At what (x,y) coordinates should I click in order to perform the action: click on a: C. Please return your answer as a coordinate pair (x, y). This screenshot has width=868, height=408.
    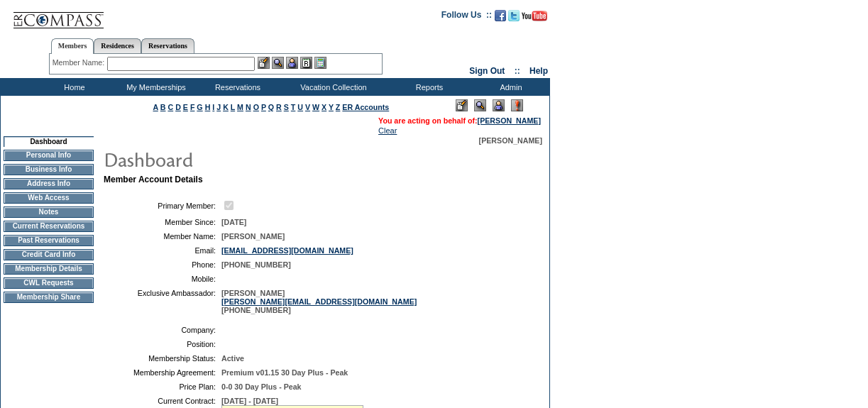
    Looking at the image, I should click on (170, 107).